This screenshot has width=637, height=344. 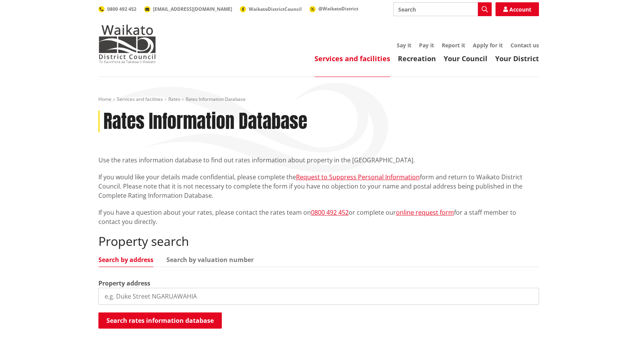 What do you see at coordinates (442, 9) in the screenshot?
I see `input: Search input` at bounding box center [442, 9].